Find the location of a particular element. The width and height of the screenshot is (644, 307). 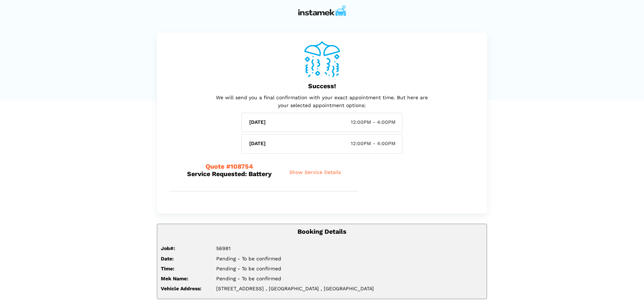

strong: Date: is located at coordinates (167, 258).